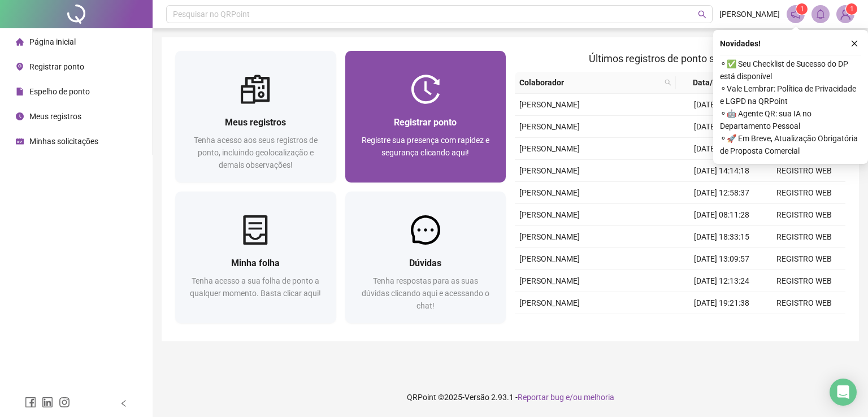 This screenshot has height=417, width=868. What do you see at coordinates (802, 9) in the screenshot?
I see `sup: 1` at bounding box center [802, 9].